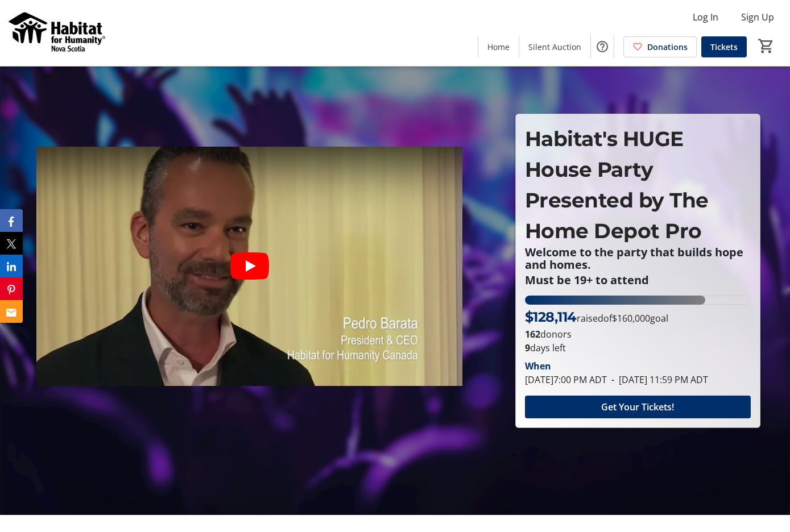 The height and width of the screenshot is (532, 790). What do you see at coordinates (602, 47) in the screenshot?
I see `button: Help` at bounding box center [602, 47].